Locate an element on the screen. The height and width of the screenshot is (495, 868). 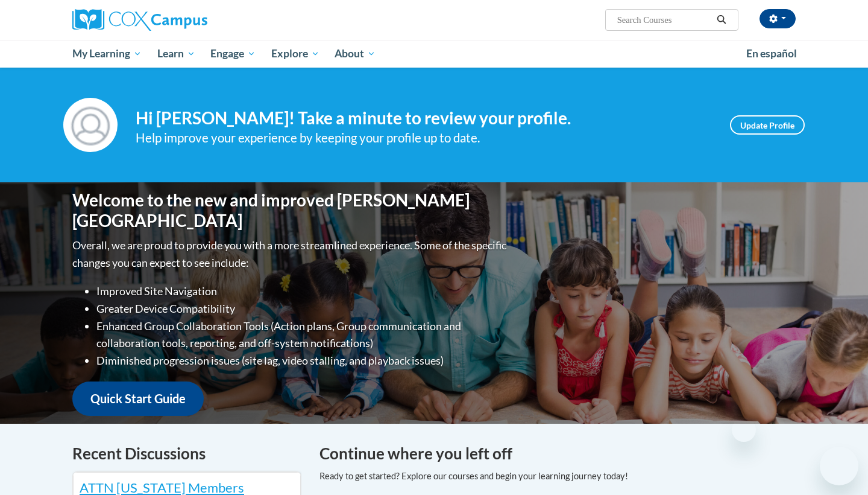
input: Search Courses is located at coordinates (665, 20).